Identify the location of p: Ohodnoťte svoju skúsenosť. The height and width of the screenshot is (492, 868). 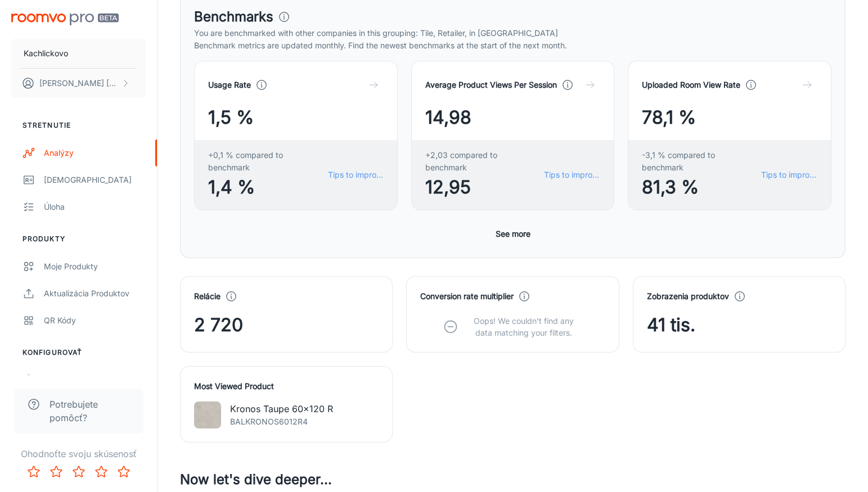
(78, 453).